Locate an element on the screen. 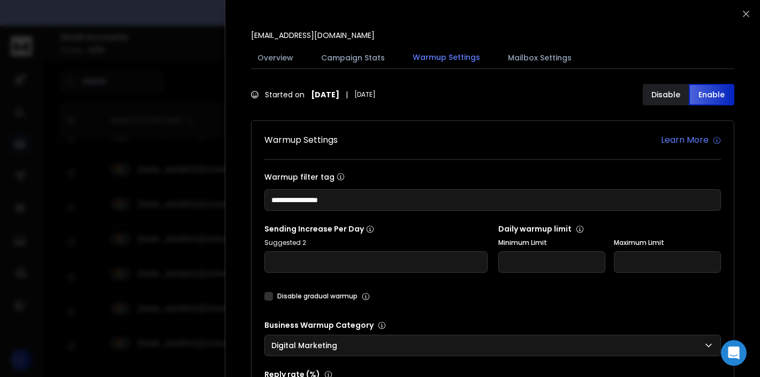 This screenshot has width=760, height=377. label: Disable gradual warmup is located at coordinates (317, 296).